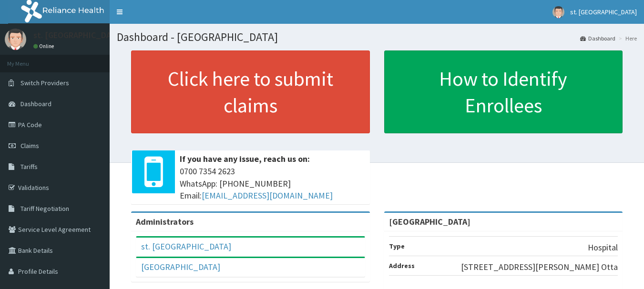 The width and height of the screenshot is (644, 289). Describe the element at coordinates (599, 38) in the screenshot. I see `a: Dashboard` at that location.